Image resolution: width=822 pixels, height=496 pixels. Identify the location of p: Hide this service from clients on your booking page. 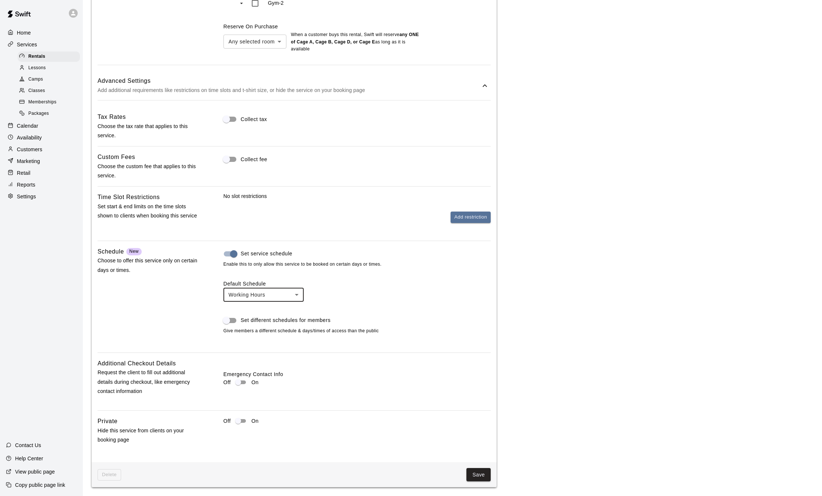
(149, 435).